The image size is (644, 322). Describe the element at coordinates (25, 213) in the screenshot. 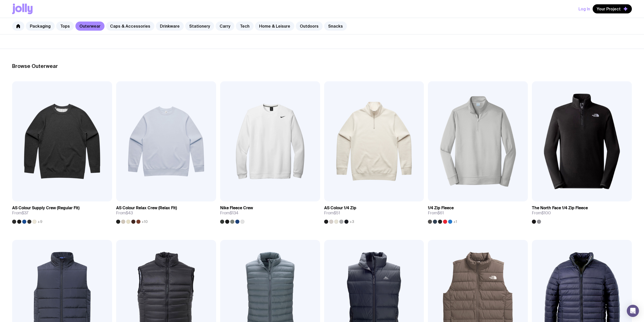

I see `span: $37` at that location.